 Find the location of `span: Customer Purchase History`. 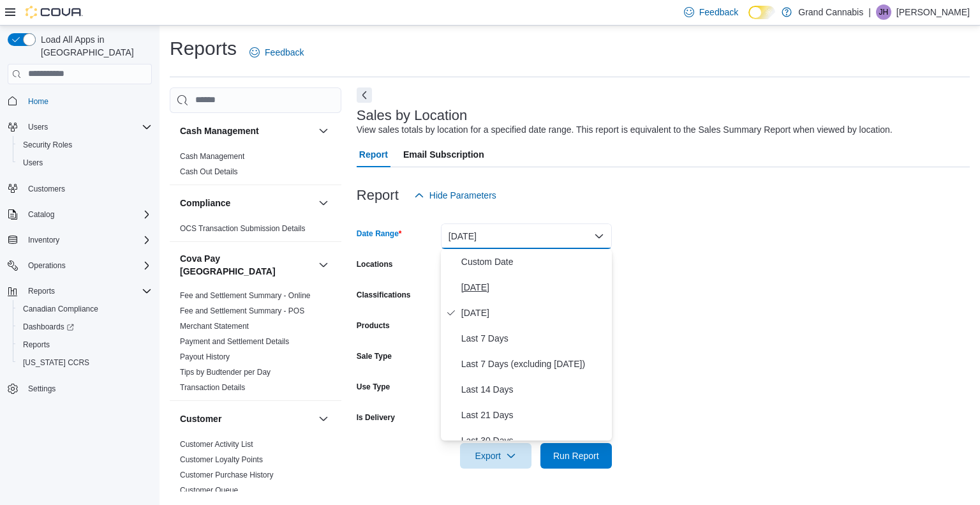

span: Customer Purchase History is located at coordinates (226, 475).